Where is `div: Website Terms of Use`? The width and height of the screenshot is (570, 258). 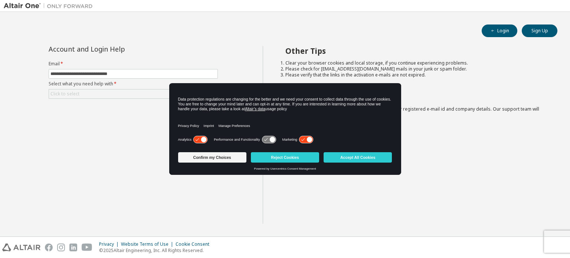 div: Website Terms of Use is located at coordinates (148, 244).